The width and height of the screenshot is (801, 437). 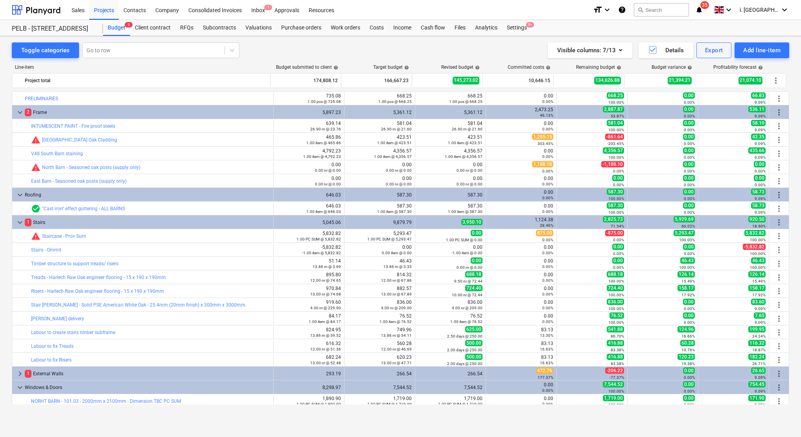 What do you see at coordinates (546, 144) in the screenshot?
I see `small: 303.45%` at bounding box center [546, 144].